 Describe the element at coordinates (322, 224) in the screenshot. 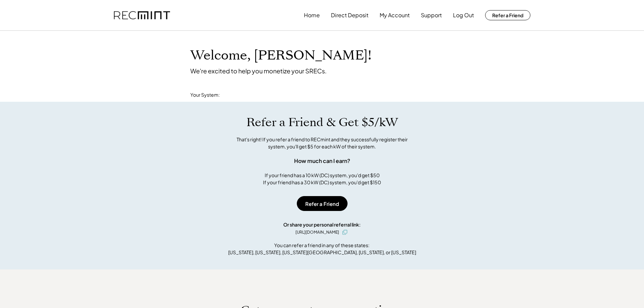

I see `div: Or share your personal referral link:` at that location.